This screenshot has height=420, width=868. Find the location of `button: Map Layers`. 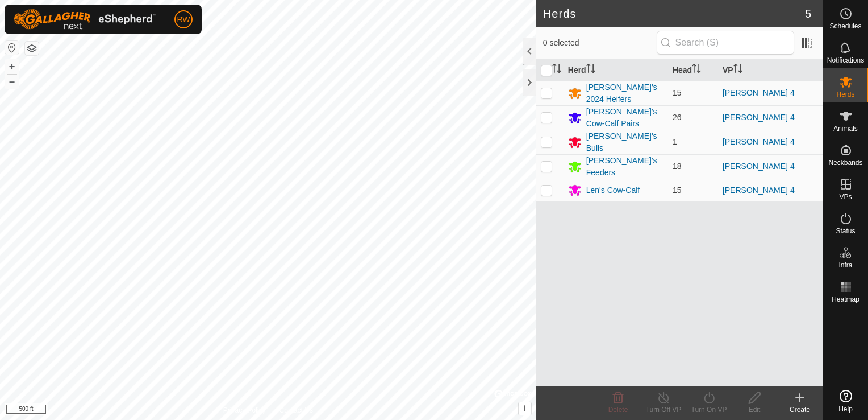

button: Map Layers is located at coordinates (32, 48).